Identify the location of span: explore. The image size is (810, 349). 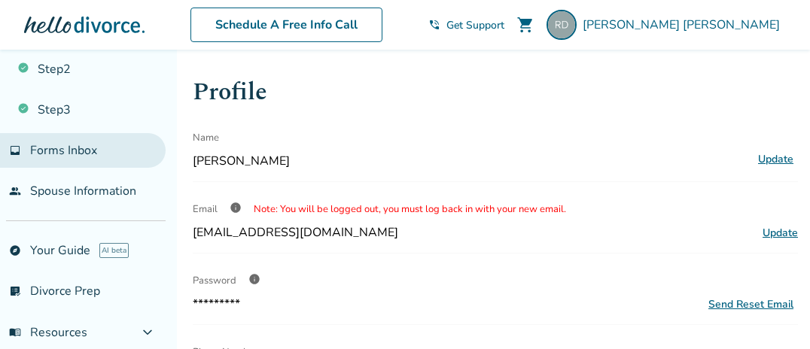
(15, 251).